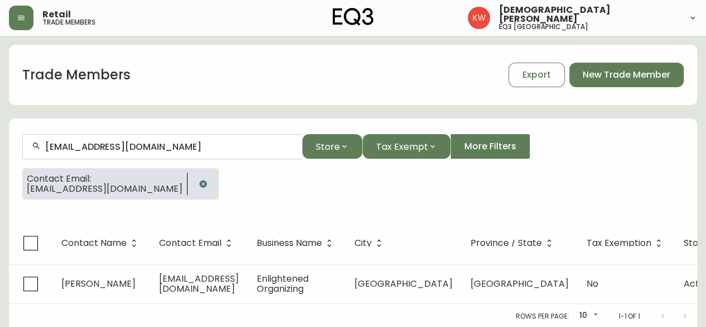 This screenshot has width=706, height=327. I want to click on span: Tax Exempt, so click(402, 146).